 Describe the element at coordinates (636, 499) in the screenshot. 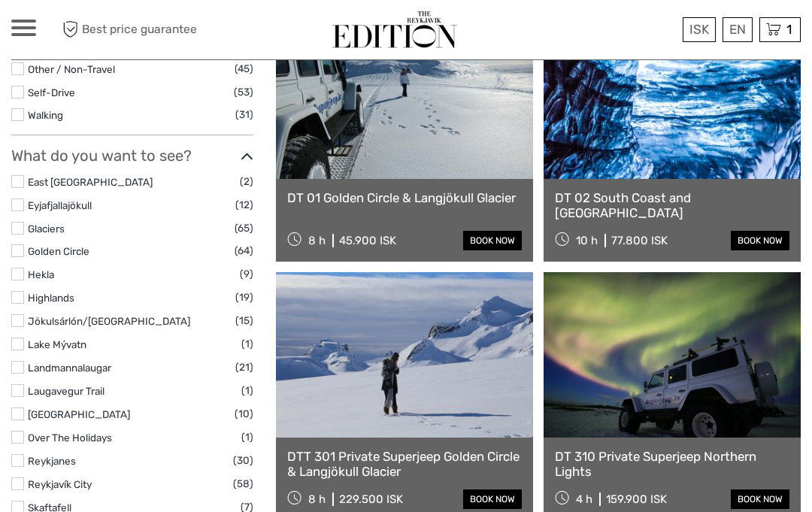

I see `div: 159.900 ISK` at that location.